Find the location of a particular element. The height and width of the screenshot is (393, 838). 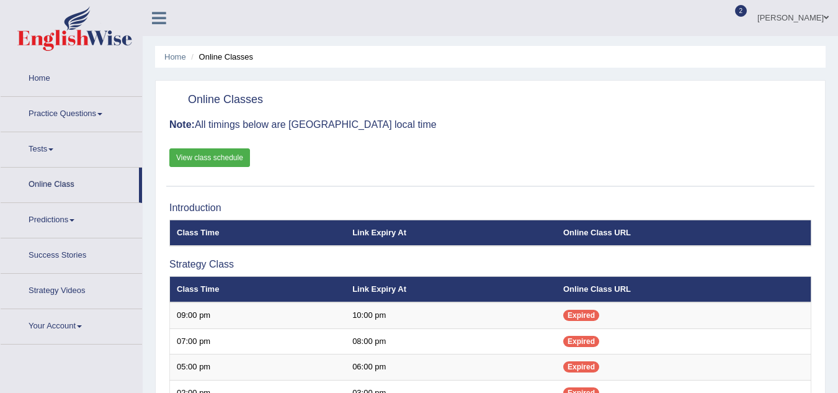

a: View class schedule is located at coordinates (210, 158).